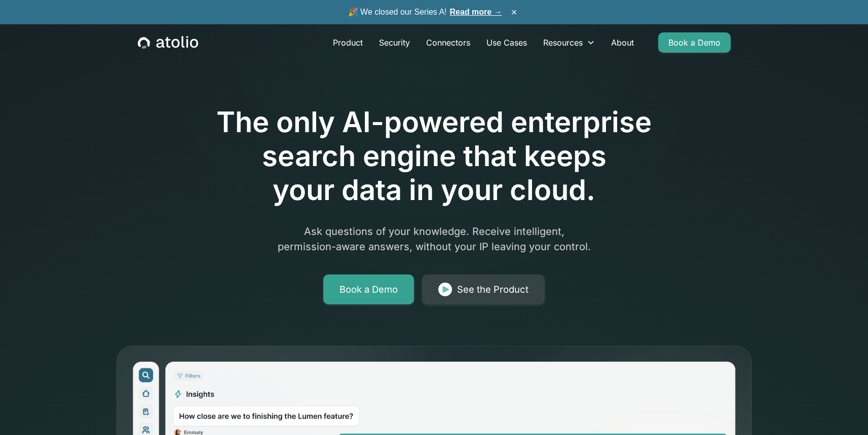 The image size is (868, 435). Describe the element at coordinates (394, 42) in the screenshot. I see `a: Security` at that location.